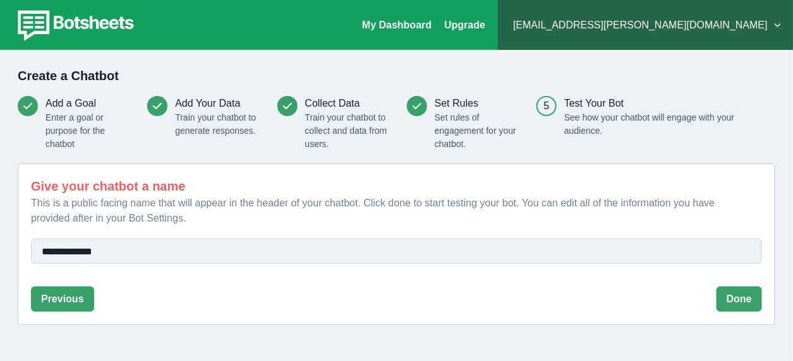 The image size is (793, 361). Describe the element at coordinates (464, 25) in the screenshot. I see `a: Upgrade` at that location.